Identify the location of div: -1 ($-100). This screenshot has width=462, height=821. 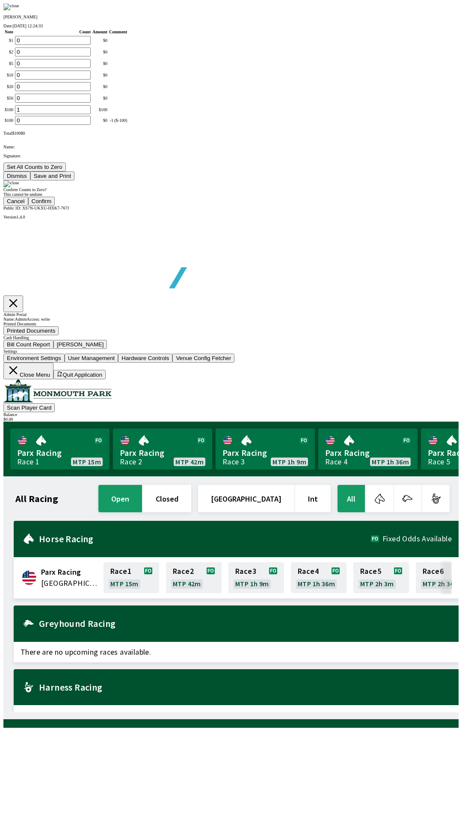
(118, 120).